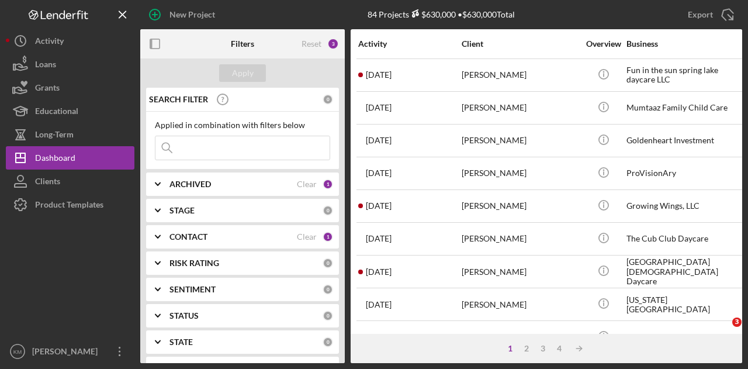 This screenshot has width=748, height=369. I want to click on a: Dashboard, so click(70, 158).